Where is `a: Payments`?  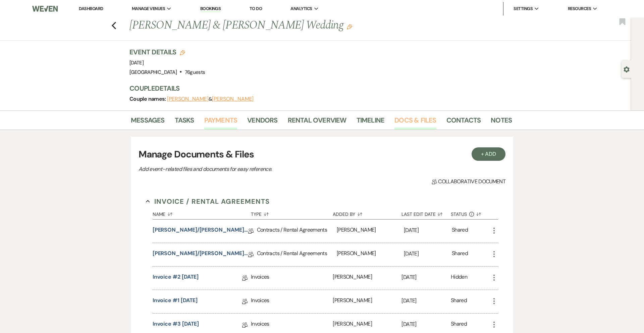 a: Payments is located at coordinates (221, 122).